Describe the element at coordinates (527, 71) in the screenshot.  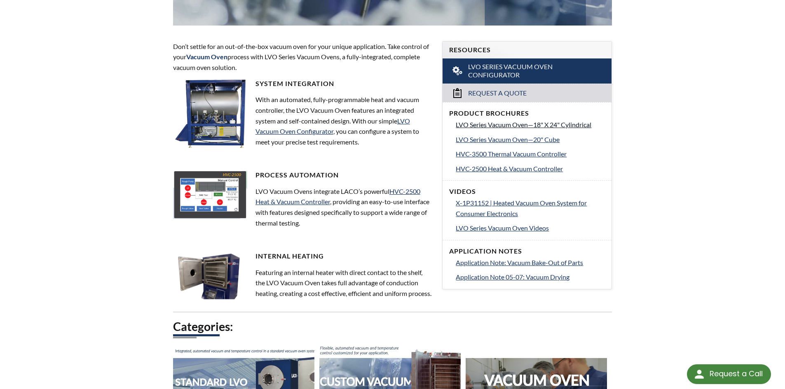
I see `span: LVO Series Vacuum Oven Configurator` at that location.